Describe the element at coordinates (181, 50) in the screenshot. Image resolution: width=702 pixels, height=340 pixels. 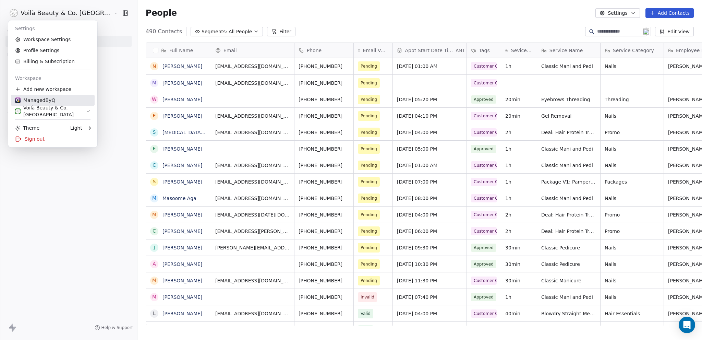
I see `span: Full Name` at that location.